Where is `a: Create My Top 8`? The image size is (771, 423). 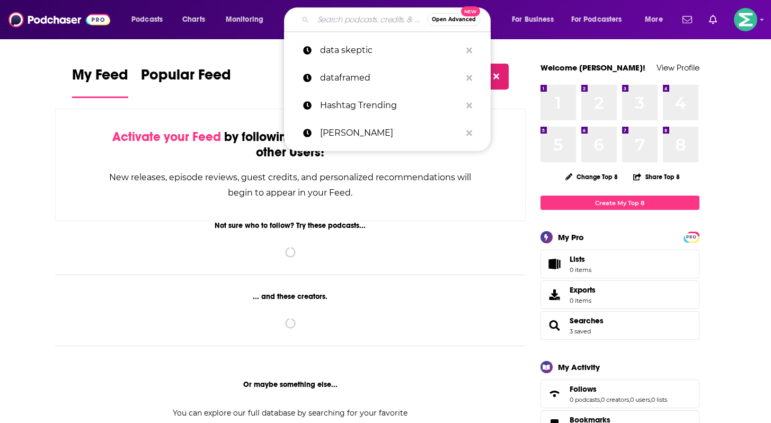
a: Create My Top 8 is located at coordinates (620, 202).